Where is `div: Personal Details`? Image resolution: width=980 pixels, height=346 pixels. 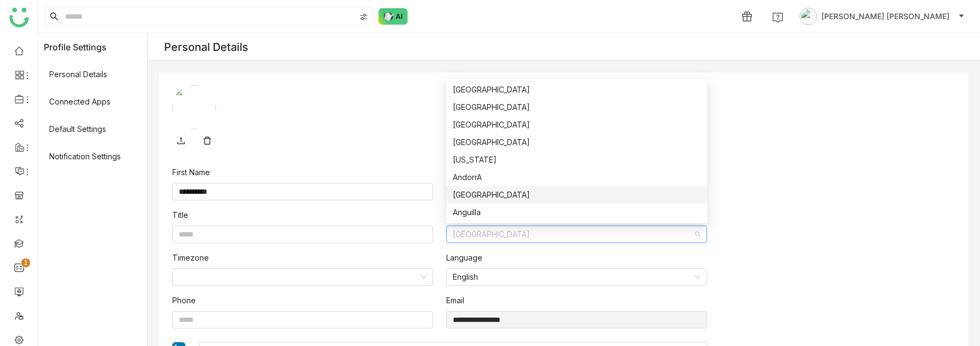
div: Personal Details is located at coordinates (206, 47).